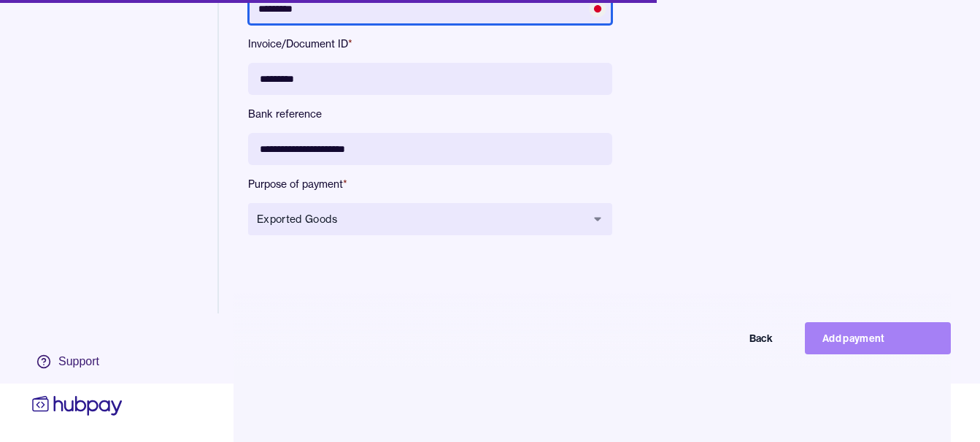 The height and width of the screenshot is (442, 980). I want to click on a: Support, so click(77, 361).